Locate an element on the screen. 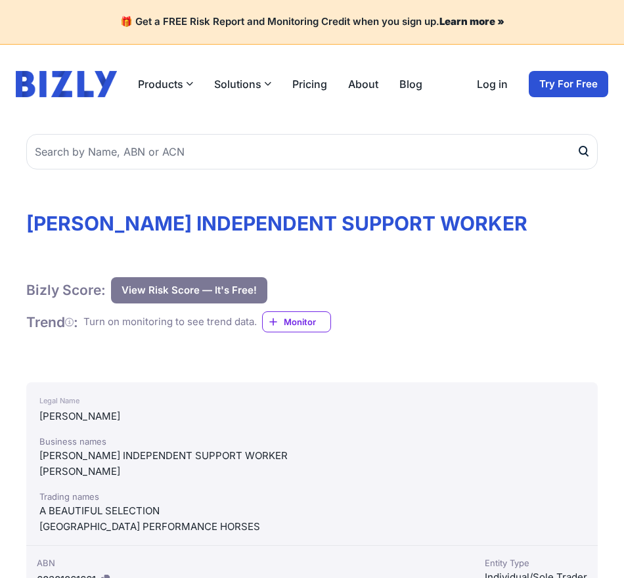 This screenshot has width=624, height=578. a: Pricing is located at coordinates (310, 84).